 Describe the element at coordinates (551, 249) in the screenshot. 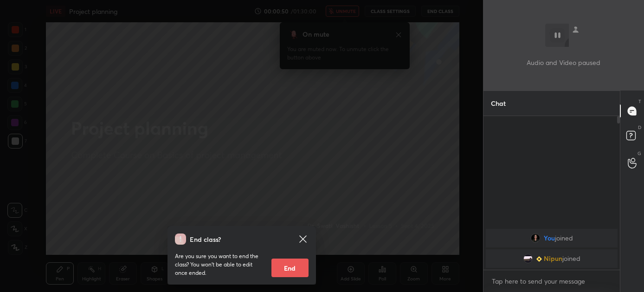

I see `div: grid` at that location.